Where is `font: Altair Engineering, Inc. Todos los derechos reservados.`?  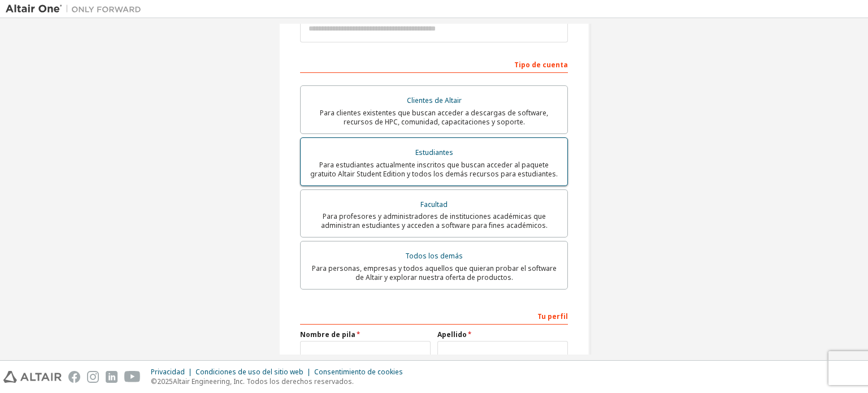
font: Altair Engineering, Inc. Todos los derechos reservados. is located at coordinates (263, 381).